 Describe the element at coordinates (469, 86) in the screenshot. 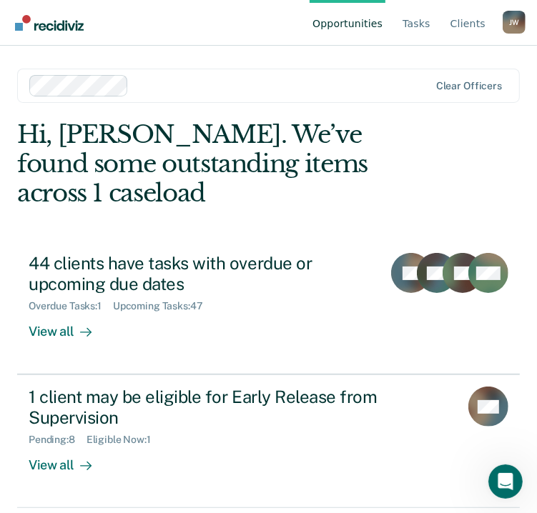

I see `div: Clear officers` at that location.